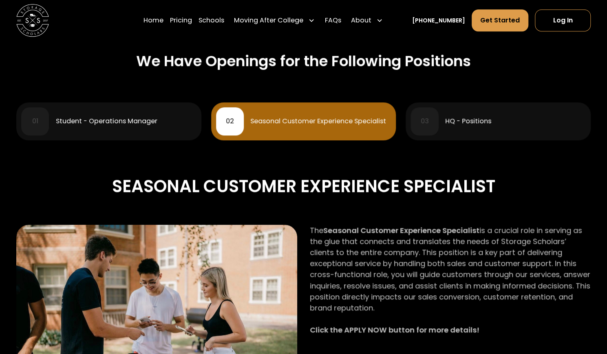 The height and width of the screenshot is (354, 607). Describe the element at coordinates (230, 121) in the screenshot. I see `div: 02` at that location.